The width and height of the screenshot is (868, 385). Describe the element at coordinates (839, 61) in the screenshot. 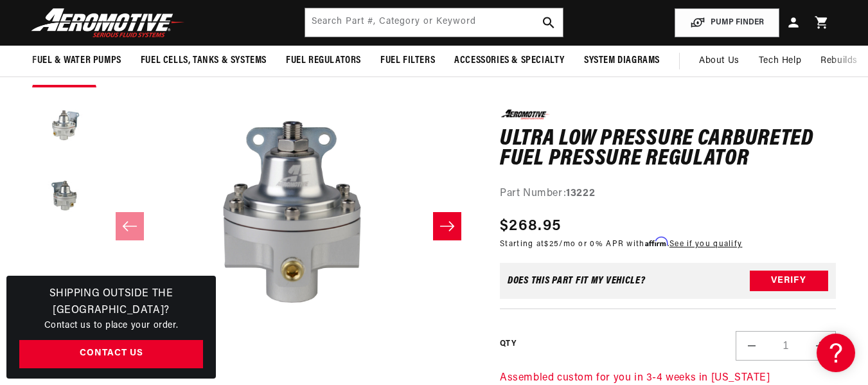

I see `summary: Rebuilds` at that location.